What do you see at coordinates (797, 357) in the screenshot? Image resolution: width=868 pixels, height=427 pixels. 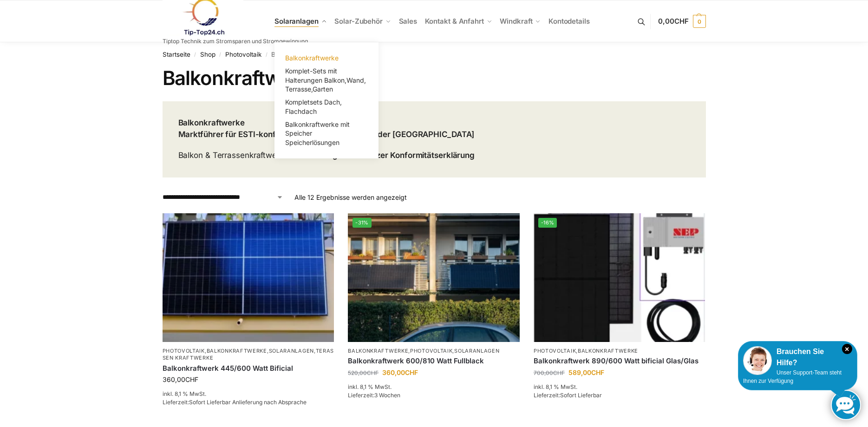 I see `div: Brauchen Sie Hilfe?` at bounding box center [797, 357].